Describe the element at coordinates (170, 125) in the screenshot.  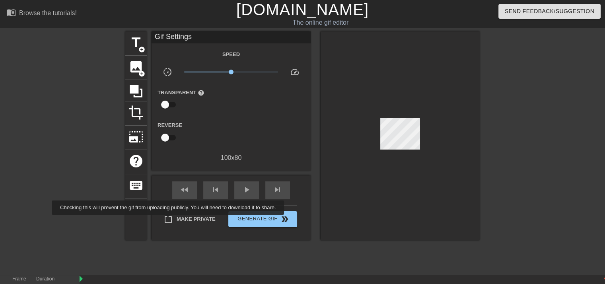
I see `label: Reverse` at that location.